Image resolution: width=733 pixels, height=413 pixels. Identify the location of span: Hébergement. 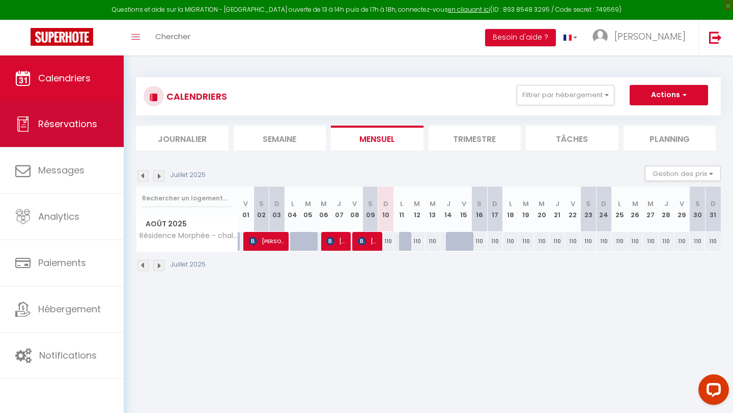
(69, 309).